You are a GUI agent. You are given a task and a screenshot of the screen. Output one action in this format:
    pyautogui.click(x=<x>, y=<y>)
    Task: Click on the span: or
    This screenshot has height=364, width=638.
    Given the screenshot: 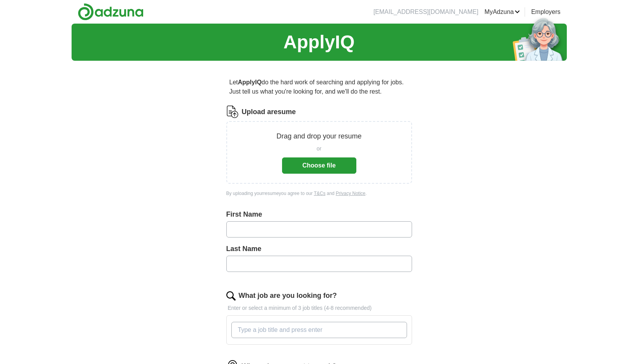 What is the action you would take?
    pyautogui.click(x=319, y=149)
    